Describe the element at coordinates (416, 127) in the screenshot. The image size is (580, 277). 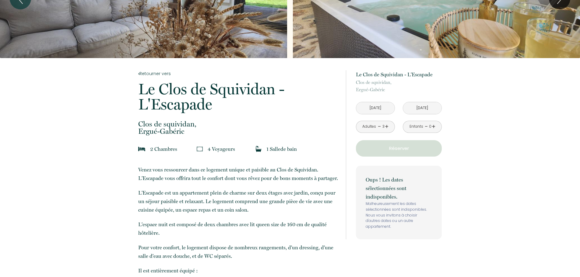
I see `div: Enfants` at that location.